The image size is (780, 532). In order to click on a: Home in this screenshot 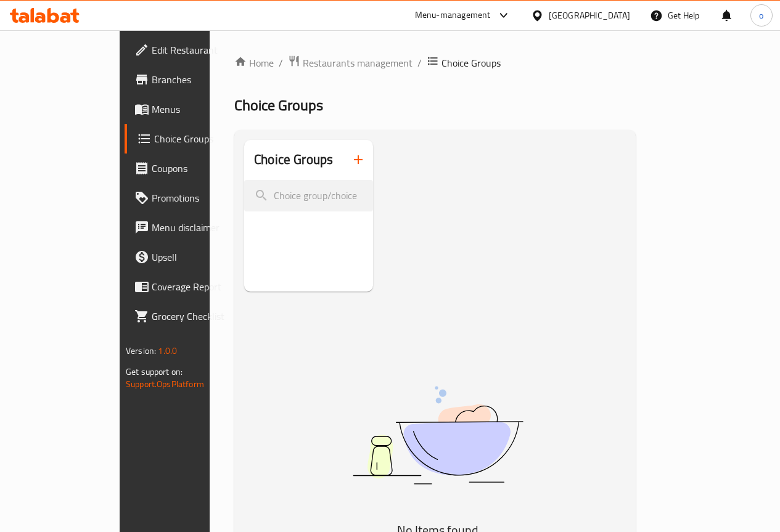, I will do `click(254, 63)`.